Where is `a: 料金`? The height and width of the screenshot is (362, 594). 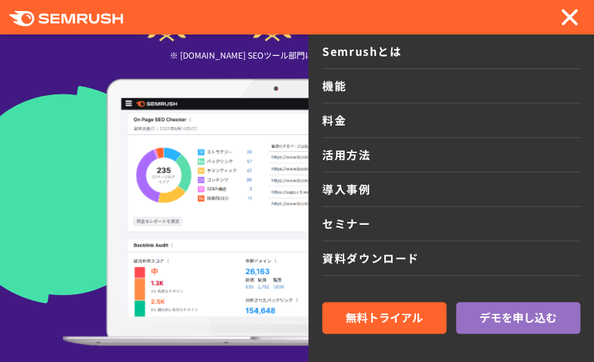 a: 料金 is located at coordinates (451, 121).